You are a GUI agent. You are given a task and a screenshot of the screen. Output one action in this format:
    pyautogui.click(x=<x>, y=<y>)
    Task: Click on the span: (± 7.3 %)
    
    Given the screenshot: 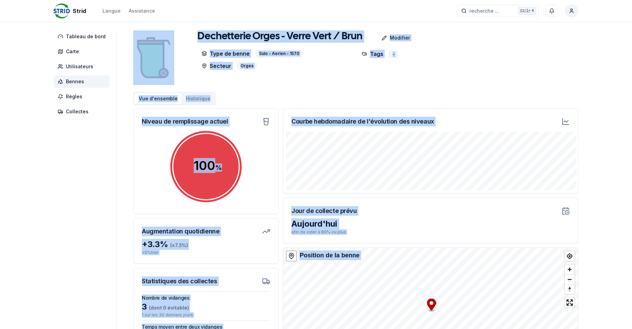 What is the action you would take?
    pyautogui.click(x=179, y=245)
    